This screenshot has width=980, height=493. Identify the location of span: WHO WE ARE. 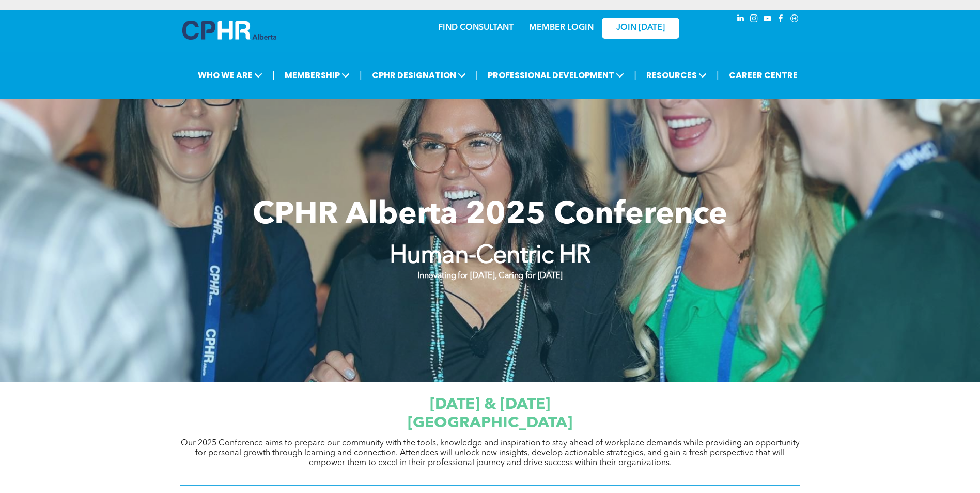
(230, 75).